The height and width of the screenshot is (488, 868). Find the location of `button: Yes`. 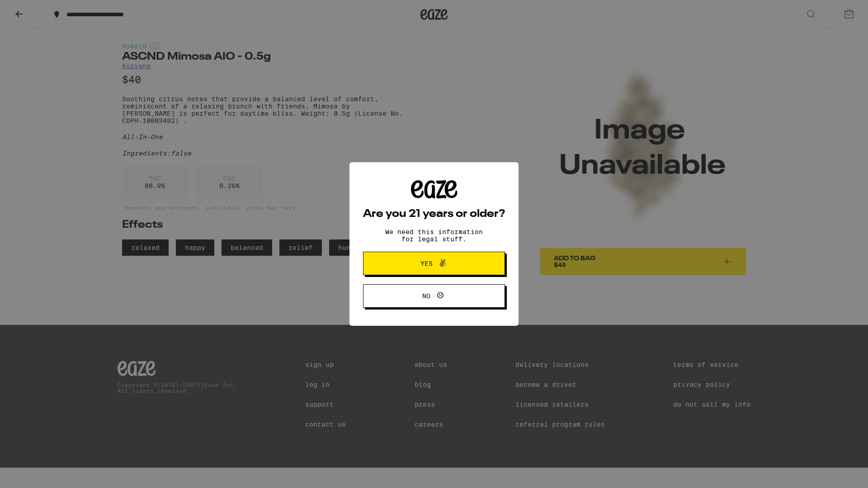

button: Yes is located at coordinates (434, 263).